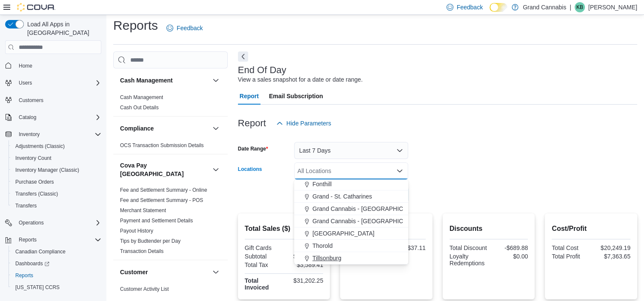 The image size is (644, 301). Describe the element at coordinates (56, 205) in the screenshot. I see `button: Transfers` at that location.